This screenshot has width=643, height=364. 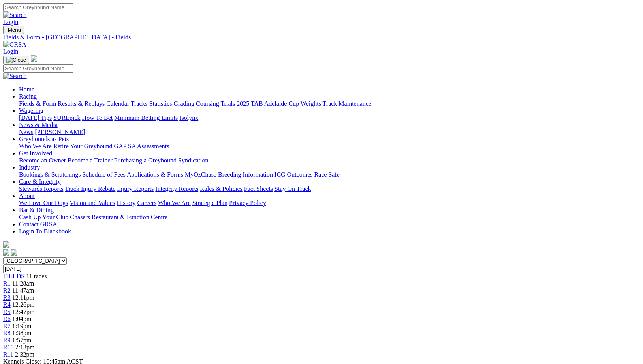 I want to click on span: R11, so click(x=9, y=355).